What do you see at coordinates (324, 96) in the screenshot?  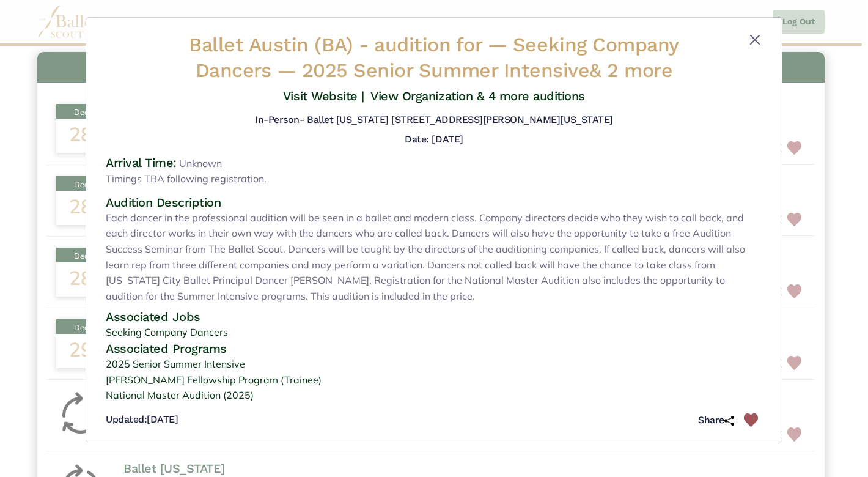 I see `a: Visit Website |` at bounding box center [324, 96].